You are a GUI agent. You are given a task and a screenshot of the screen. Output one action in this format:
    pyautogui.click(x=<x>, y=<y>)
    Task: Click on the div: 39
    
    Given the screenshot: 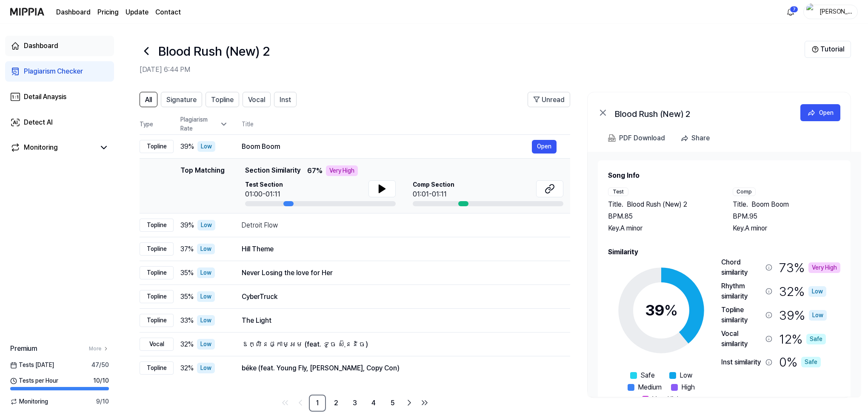 What is the action you would take?
    pyautogui.click(x=661, y=310)
    